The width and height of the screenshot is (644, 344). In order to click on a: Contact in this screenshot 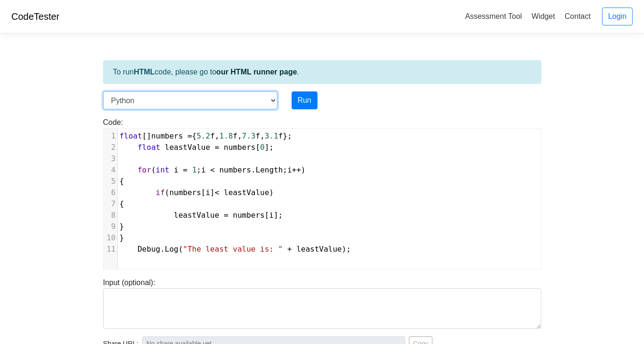, I will do `click(578, 16)`.